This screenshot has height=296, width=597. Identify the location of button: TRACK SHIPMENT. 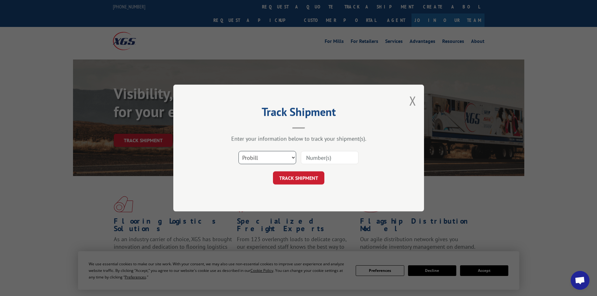
(299, 178).